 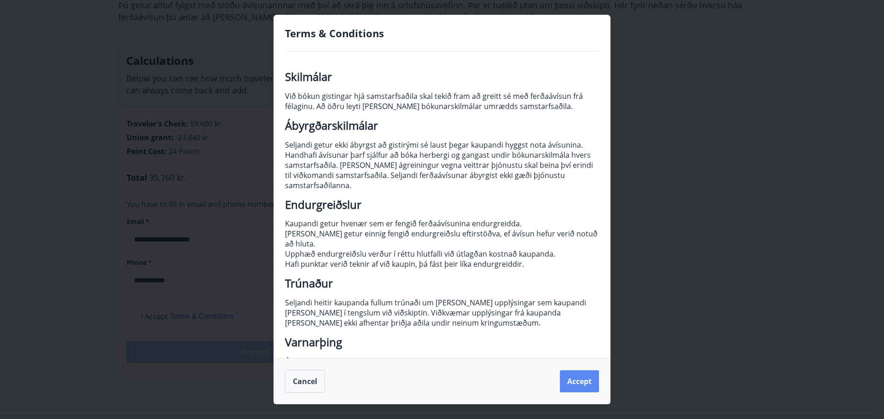 What do you see at coordinates (442, 165) in the screenshot?
I see `p: Seljandi getur ekki ábyrgst að gistirými sé laust þegar kaupandi hyggst nota ávísunina. Handhafi ...` at bounding box center [442, 165].